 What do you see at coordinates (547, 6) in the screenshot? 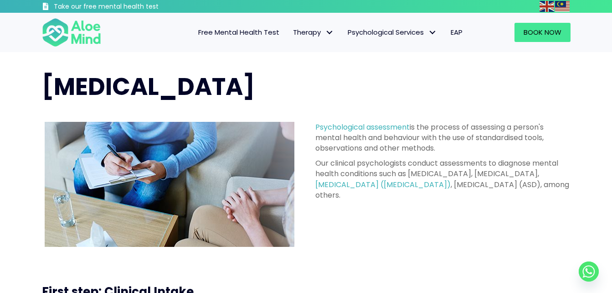
I see `a: English` at bounding box center [547, 6].